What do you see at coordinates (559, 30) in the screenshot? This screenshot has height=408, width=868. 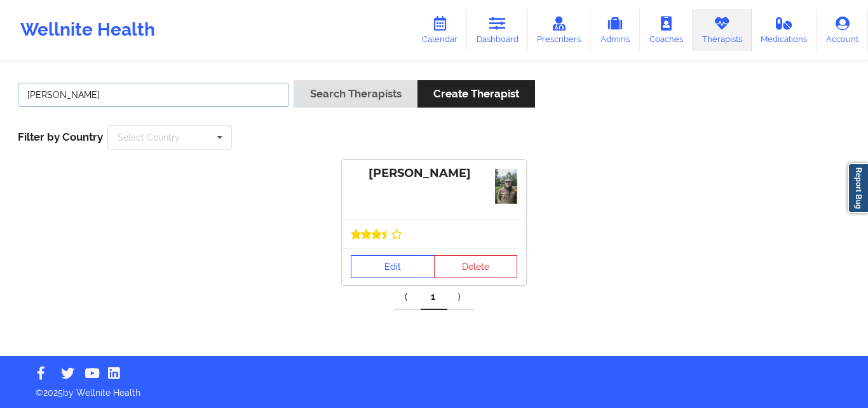 I see `a: Prescribers` at bounding box center [559, 30].